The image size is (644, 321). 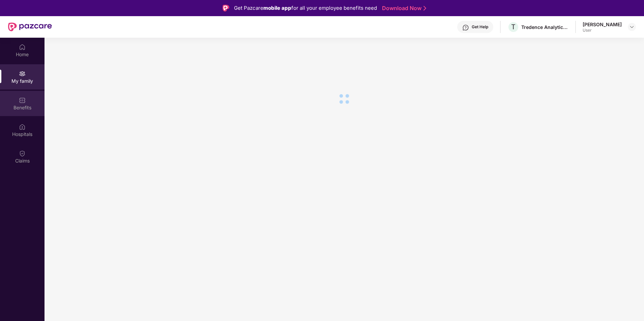 I want to click on div: Tredence Analytics Solutions Private Limited, so click(x=545, y=27).